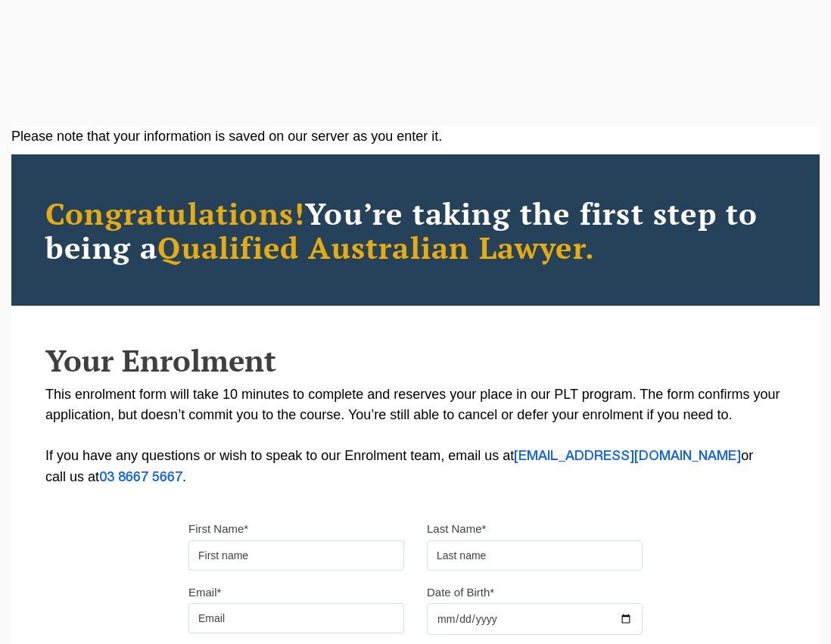  What do you see at coordinates (204, 593) in the screenshot?
I see `label: Email*` at bounding box center [204, 593].